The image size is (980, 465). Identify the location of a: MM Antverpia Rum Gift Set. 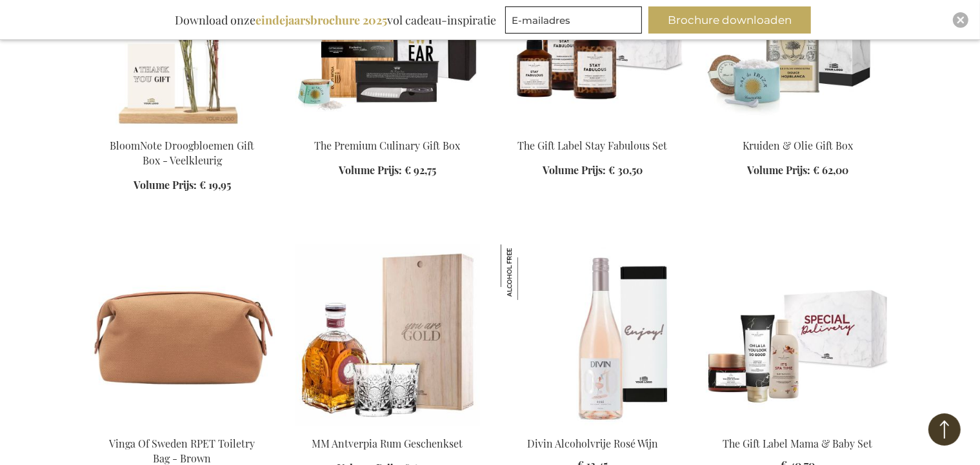
(388, 426).